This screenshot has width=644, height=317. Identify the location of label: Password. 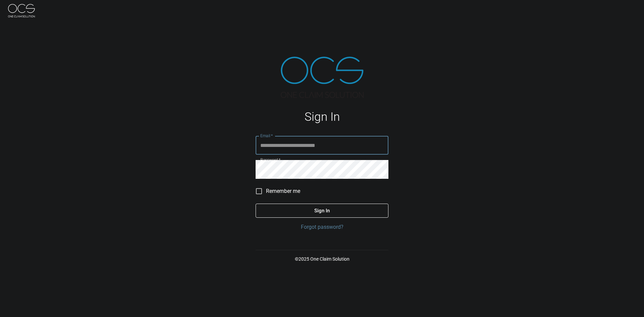
(270, 160).